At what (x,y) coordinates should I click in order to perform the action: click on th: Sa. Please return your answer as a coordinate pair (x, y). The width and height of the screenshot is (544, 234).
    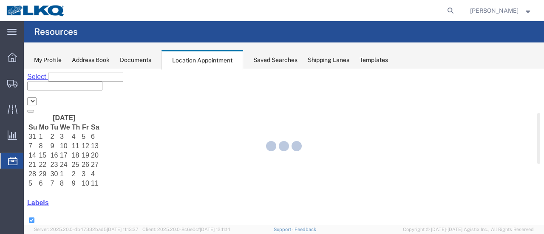
    Looking at the image, I should click on (71, 58).